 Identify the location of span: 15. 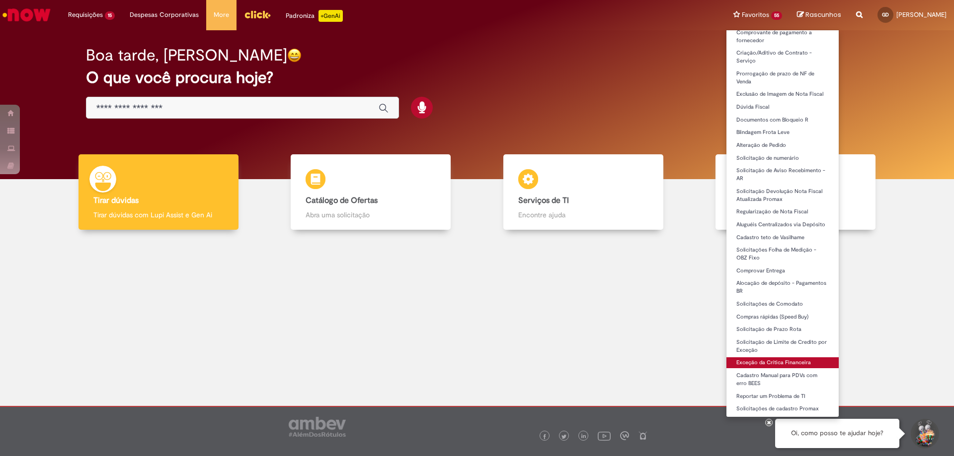
(110, 15).